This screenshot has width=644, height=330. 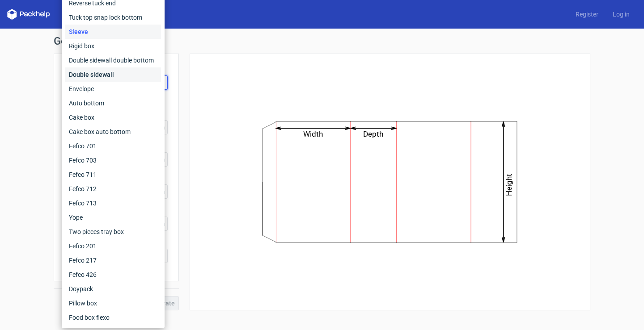 I want to click on div: Doypack, so click(x=113, y=289).